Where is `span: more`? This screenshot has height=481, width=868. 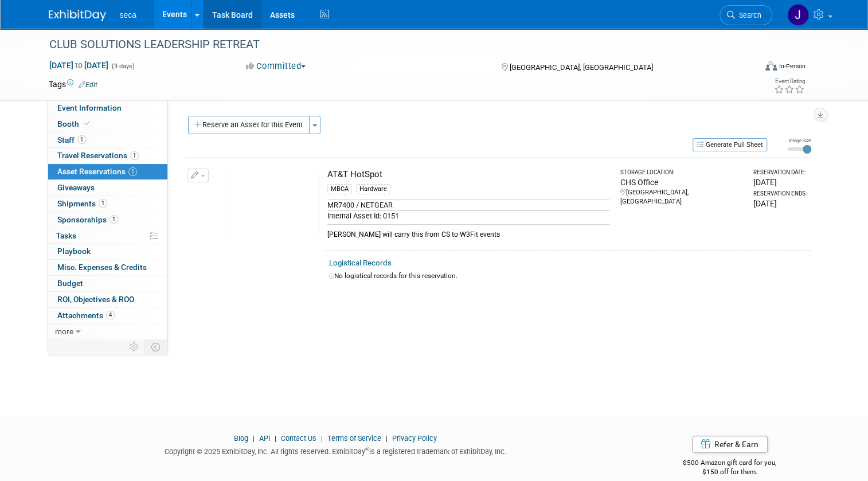
span: more is located at coordinates (64, 331).